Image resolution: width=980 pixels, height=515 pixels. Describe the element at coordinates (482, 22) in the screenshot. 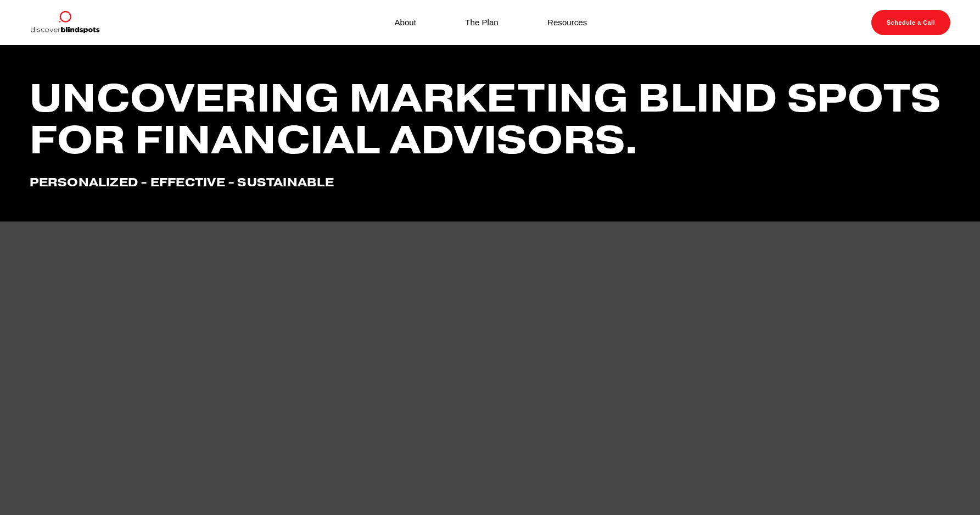

I see `a: The Plan` at that location.